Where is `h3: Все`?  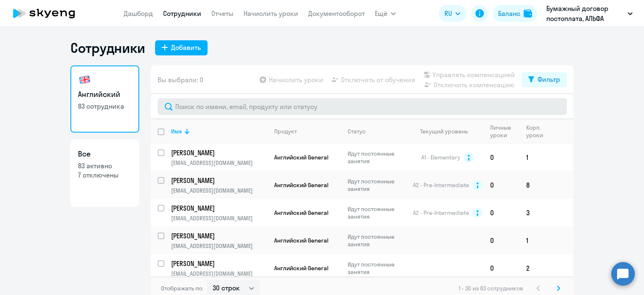 h3: Все is located at coordinates (105, 154).